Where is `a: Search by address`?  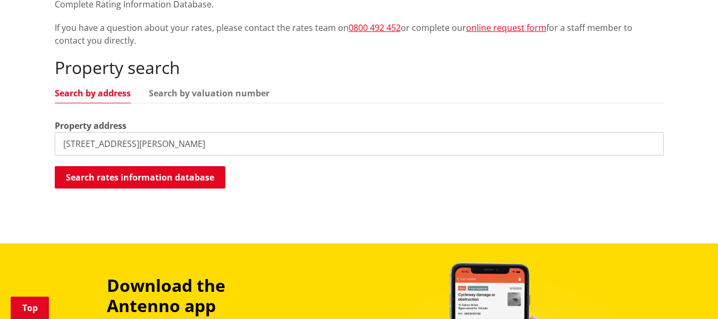
a: Search by address is located at coordinates (93, 93).